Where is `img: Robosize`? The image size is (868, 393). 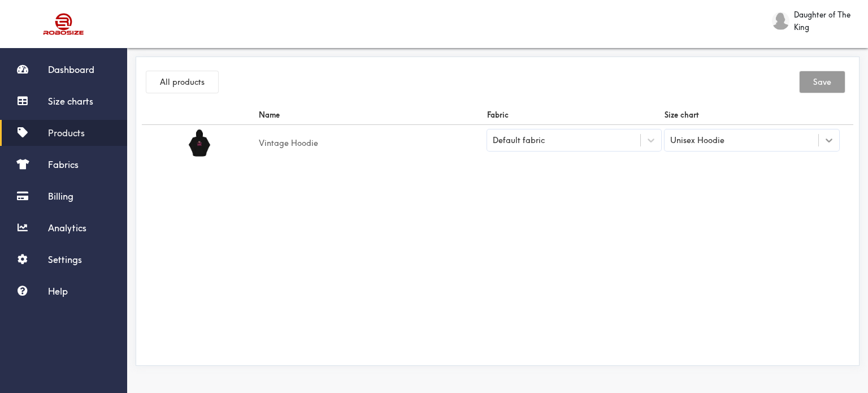
img: Robosize is located at coordinates (64, 24).